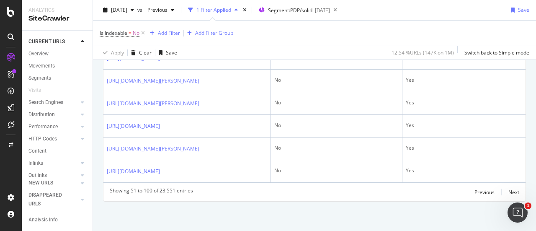 This screenshot has height=231, width=536. Describe the element at coordinates (43, 219) in the screenshot. I see `div: Analysis Info` at that location.